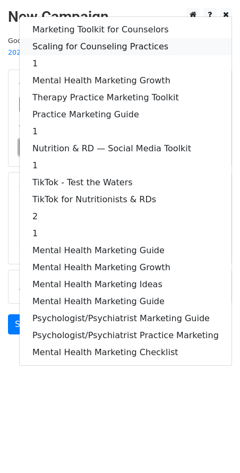 The width and height of the screenshot is (240, 473). I want to click on a: Practice Marketing Guide, so click(125, 115).